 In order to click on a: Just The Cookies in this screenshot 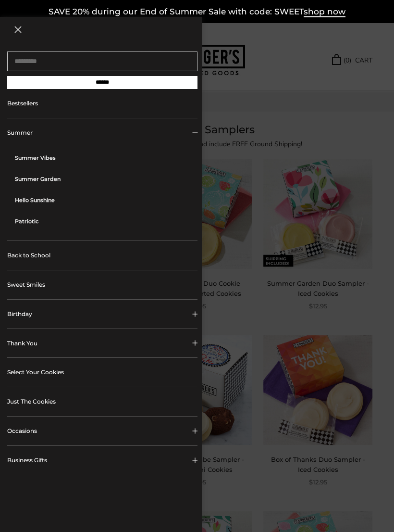, I will do `click(102, 402)`.